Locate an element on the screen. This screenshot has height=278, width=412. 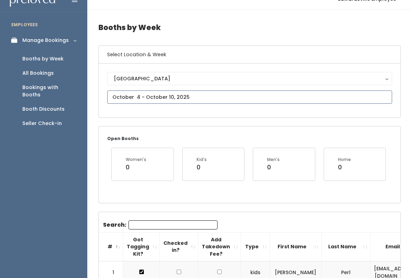
th: Last Name: activate to sort column ascending is located at coordinates (346, 246).